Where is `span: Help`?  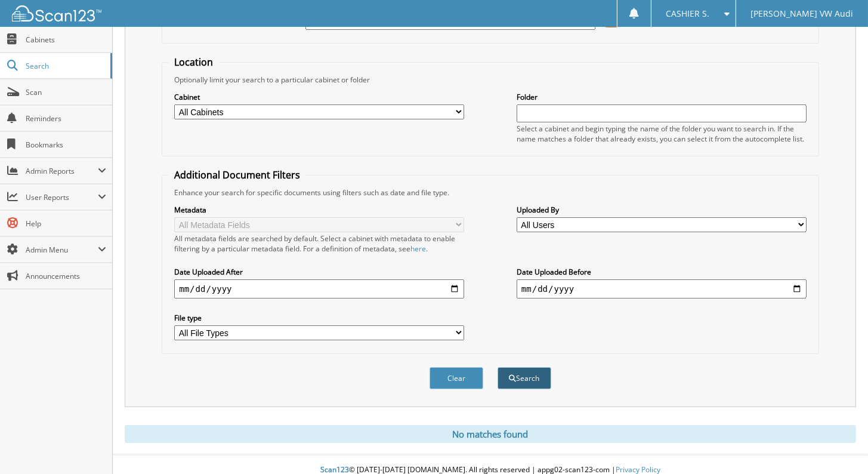
span: Help is located at coordinates (66, 223).